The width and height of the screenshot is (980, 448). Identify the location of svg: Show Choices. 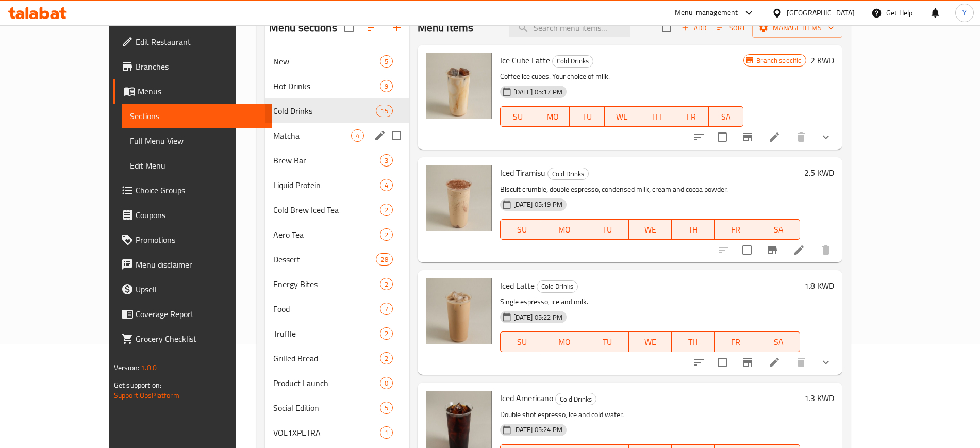
(825, 137).